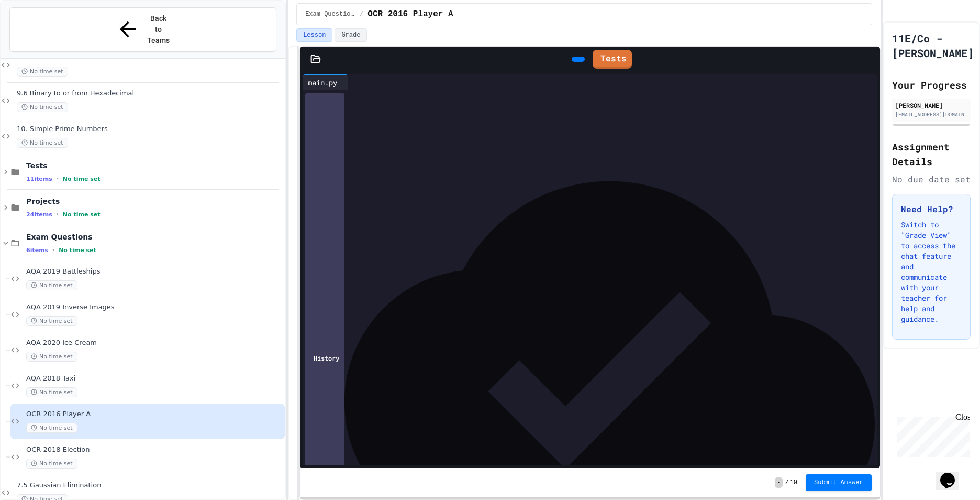  What do you see at coordinates (839, 483) in the screenshot?
I see `span: Submit Answer` at bounding box center [839, 483].